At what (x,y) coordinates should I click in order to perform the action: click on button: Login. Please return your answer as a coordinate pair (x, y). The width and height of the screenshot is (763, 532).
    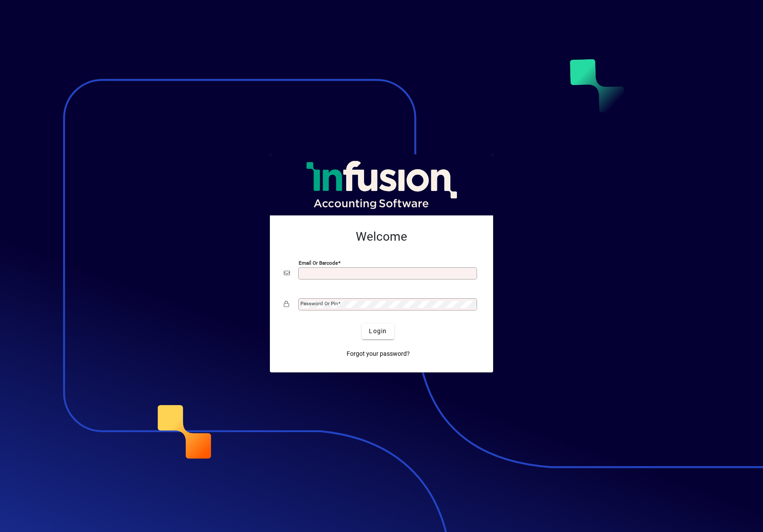
    Looking at the image, I should click on (377, 332).